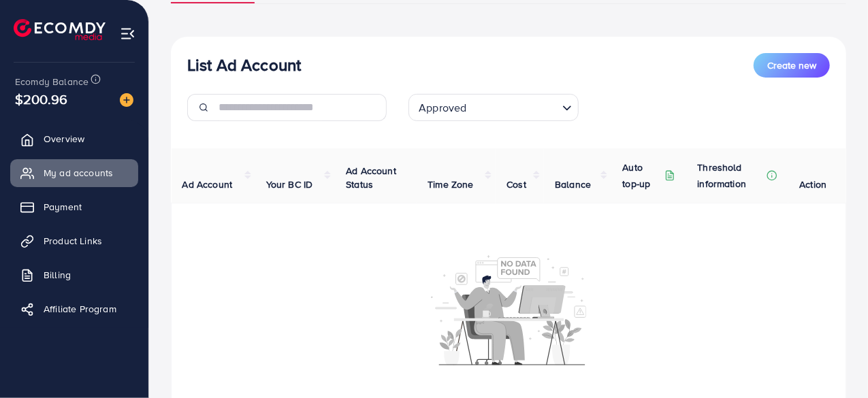  I want to click on span: My ad accounts, so click(78, 173).